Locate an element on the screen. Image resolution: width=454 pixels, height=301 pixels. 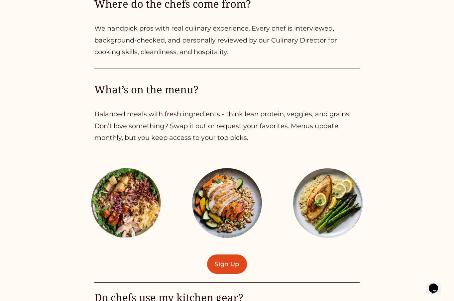
h4: What’s on the menu? is located at coordinates (227, 90).